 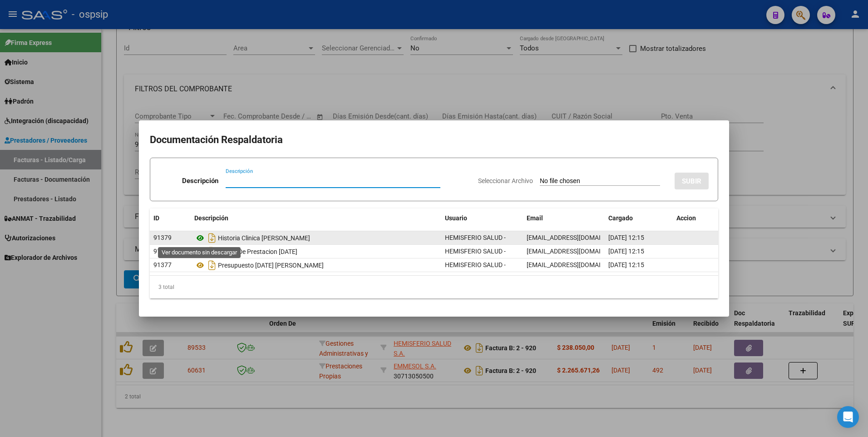 What do you see at coordinates (163, 265) in the screenshot?
I see `span: 91377` at bounding box center [163, 265].